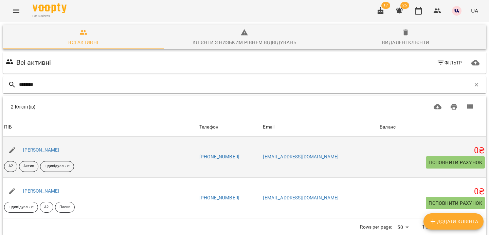  What do you see at coordinates (269, 127) in the screenshot?
I see `div: Email` at bounding box center [269, 127].